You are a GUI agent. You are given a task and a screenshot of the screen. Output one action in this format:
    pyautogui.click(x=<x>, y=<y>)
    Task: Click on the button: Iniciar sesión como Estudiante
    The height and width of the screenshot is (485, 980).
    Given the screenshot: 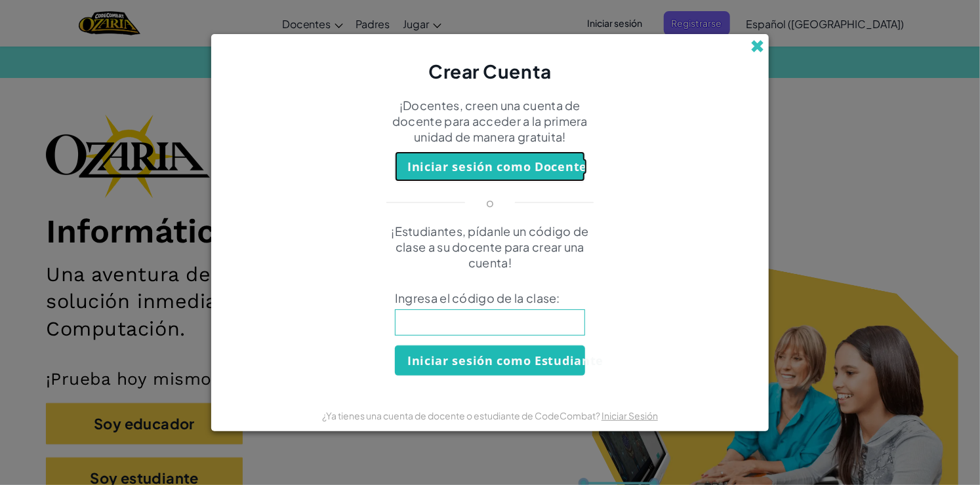 What is the action you would take?
    pyautogui.click(x=490, y=361)
    